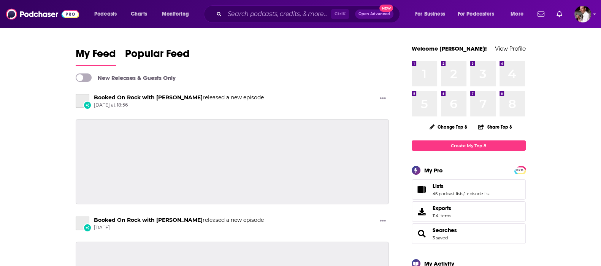  I want to click on div: My Pro, so click(433, 170).